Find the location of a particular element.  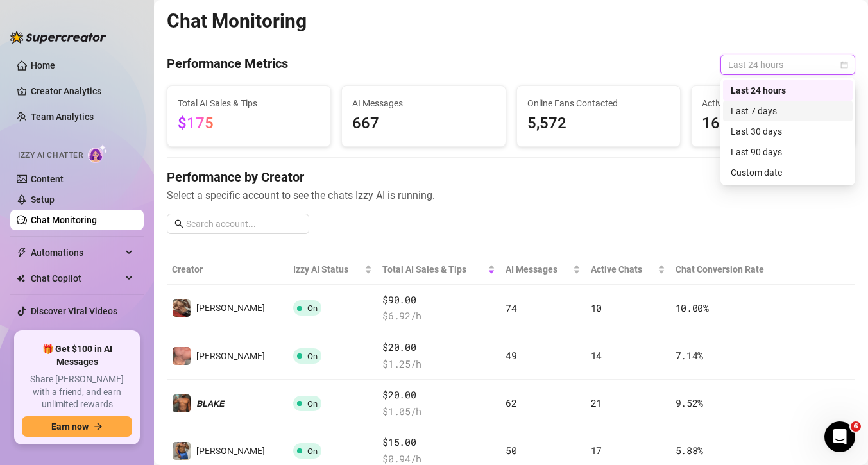

img: Chat Copilot is located at coordinates (20, 278).